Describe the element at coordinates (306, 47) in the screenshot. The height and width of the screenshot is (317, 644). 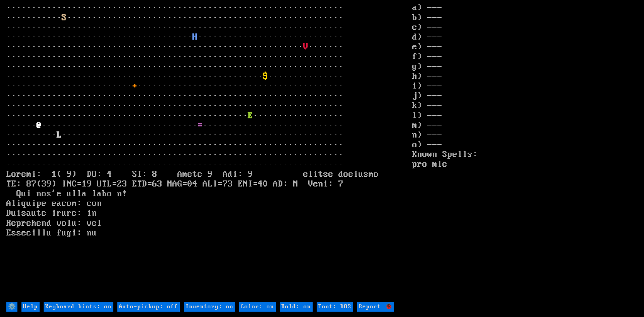
I see `font: V` at that location.